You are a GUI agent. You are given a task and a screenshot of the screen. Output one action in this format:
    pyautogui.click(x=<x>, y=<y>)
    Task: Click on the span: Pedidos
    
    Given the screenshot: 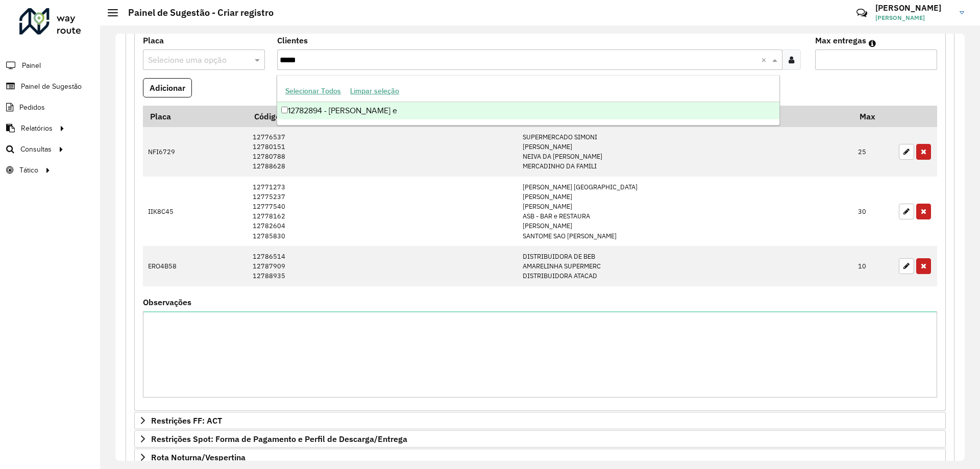 What is the action you would take?
    pyautogui.click(x=32, y=107)
    